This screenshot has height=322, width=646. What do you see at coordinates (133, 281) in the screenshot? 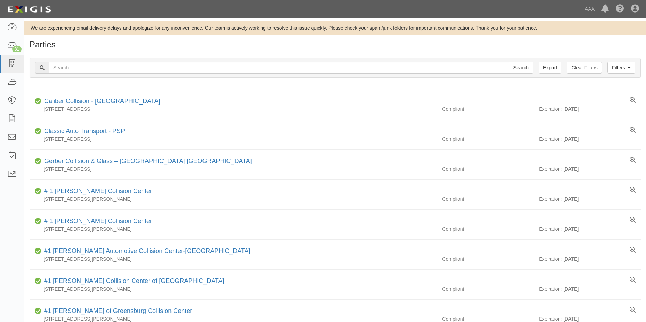
I see `div: #1 Cochran Collision Center of Greensburg` at bounding box center [133, 281].